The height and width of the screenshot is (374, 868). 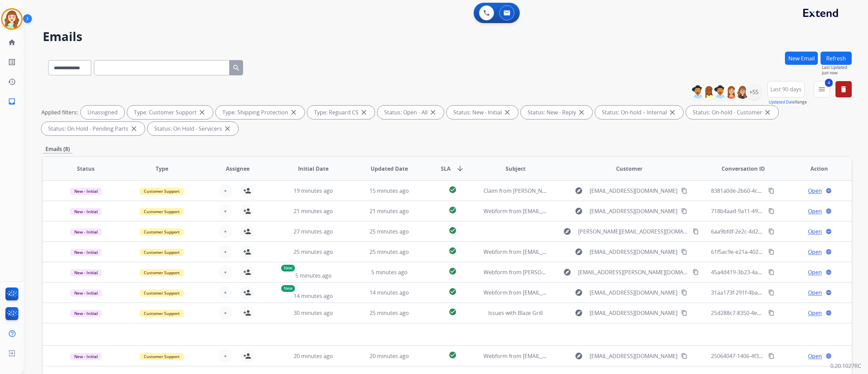 I want to click on div: Type: Reguard CS, so click(x=341, y=112).